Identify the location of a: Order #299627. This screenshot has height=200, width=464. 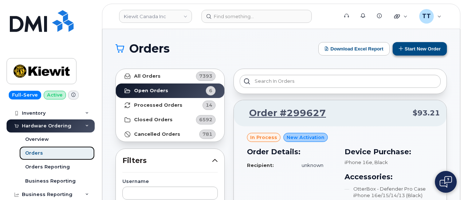
(283, 114).